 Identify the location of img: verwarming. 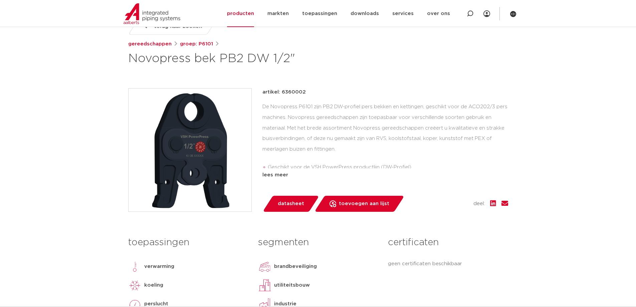
(135, 266).